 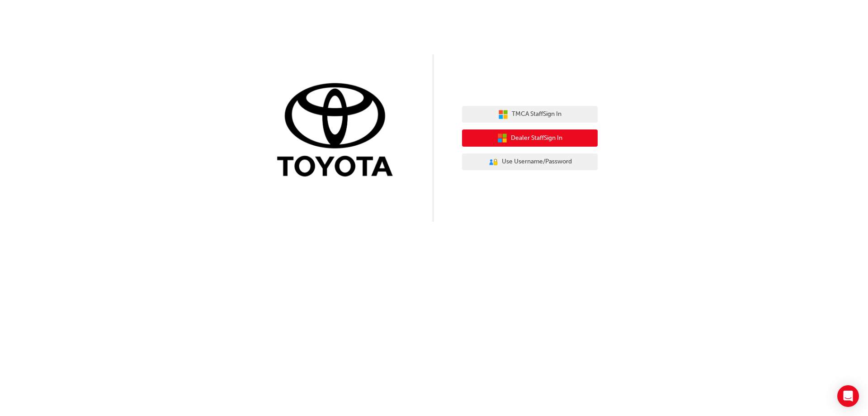 I want to click on button: TMCA StaffSign In, so click(x=530, y=115).